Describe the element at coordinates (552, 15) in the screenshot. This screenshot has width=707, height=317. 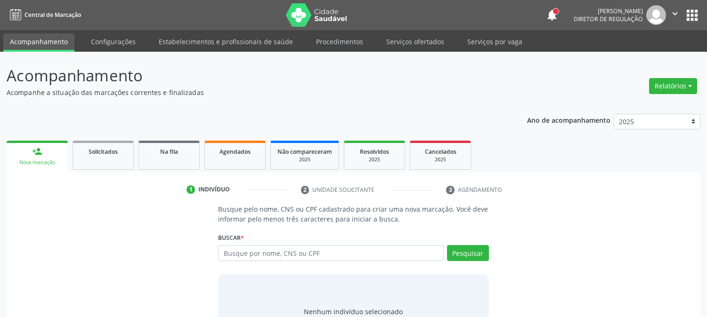
I see `button: notifications` at that location.